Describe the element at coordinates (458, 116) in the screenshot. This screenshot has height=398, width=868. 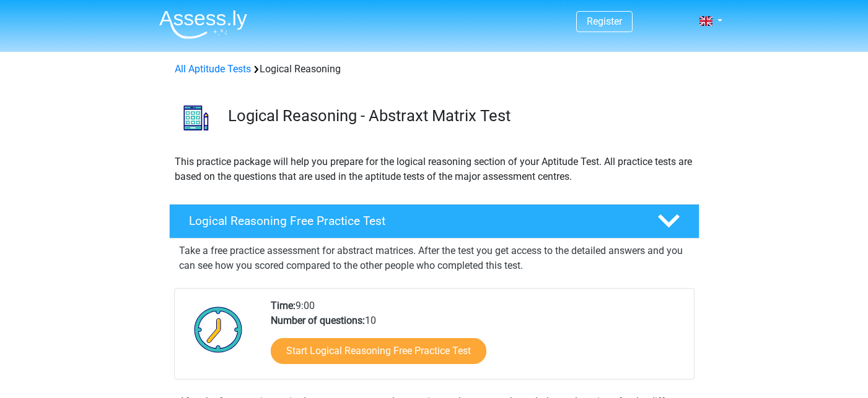
I see `h3: Logical Reasoning - Abstraxt Matrix Test` at that location.